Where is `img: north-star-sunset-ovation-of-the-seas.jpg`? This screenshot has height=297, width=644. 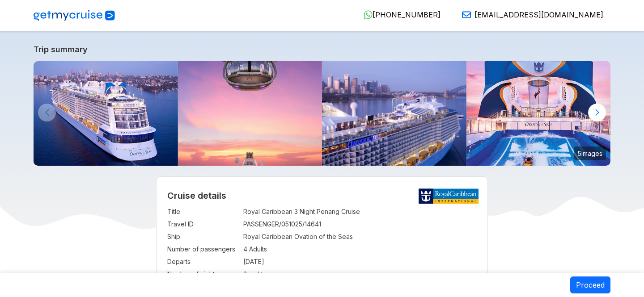
img: north-star-sunset-ovation-of-the-seas.jpg is located at coordinates (250, 114).